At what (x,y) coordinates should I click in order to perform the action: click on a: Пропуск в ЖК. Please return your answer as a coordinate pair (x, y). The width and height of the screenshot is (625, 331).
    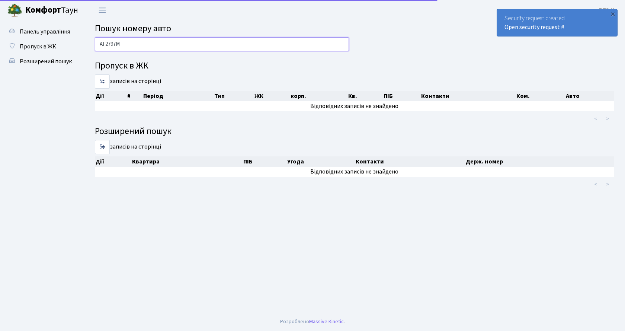
    Looking at the image, I should click on (41, 47).